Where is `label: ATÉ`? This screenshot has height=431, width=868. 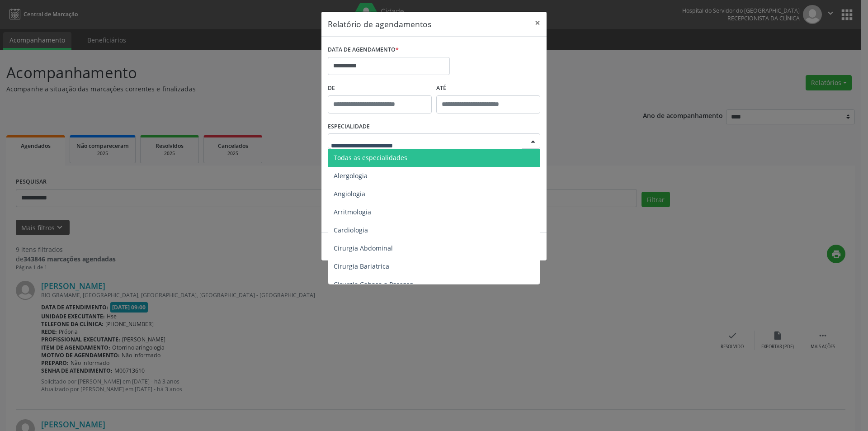
label: ATÉ is located at coordinates (488, 88).